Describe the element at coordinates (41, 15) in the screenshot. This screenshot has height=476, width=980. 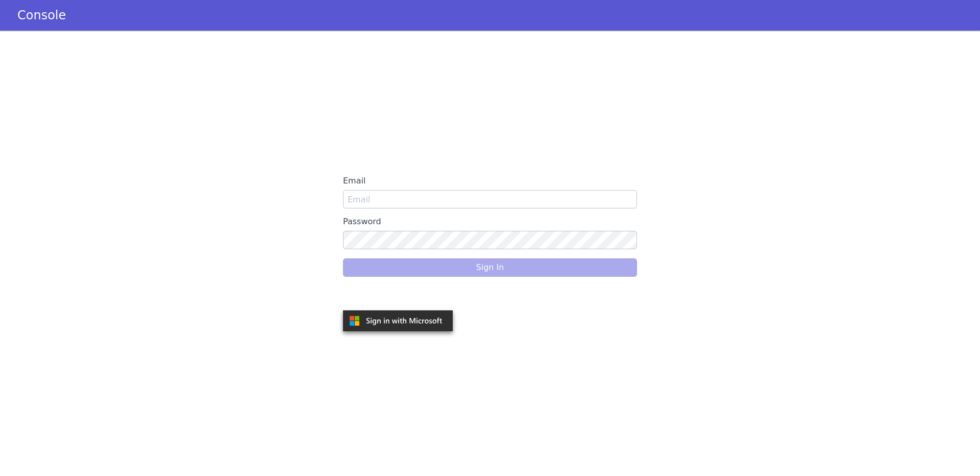
I see `a: Console` at that location.